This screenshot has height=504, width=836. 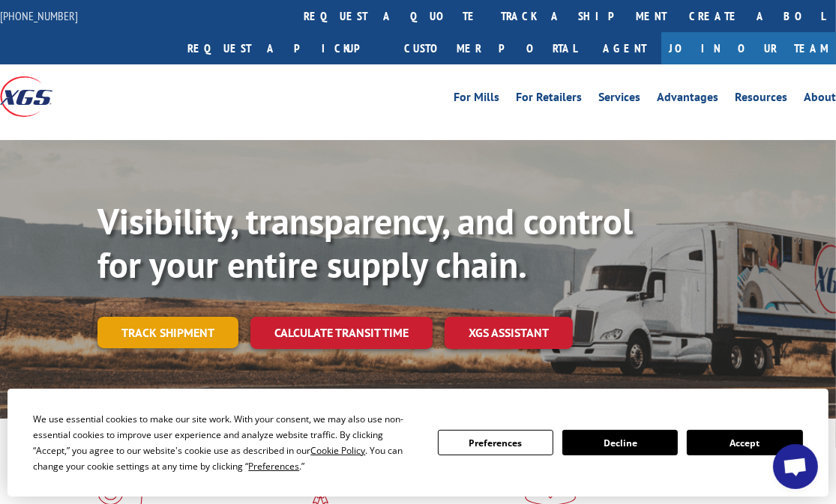 I want to click on span: Cookie Policy, so click(x=337, y=450).